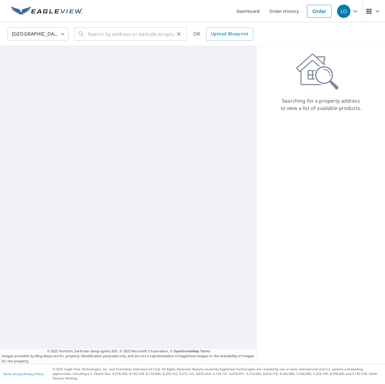  What do you see at coordinates (129, 351) in the screenshot?
I see `span: © 2025 TomTom, Earthstar Geographics SIO, © 2025 Microsoft Corporation, ©` at bounding box center [129, 351].